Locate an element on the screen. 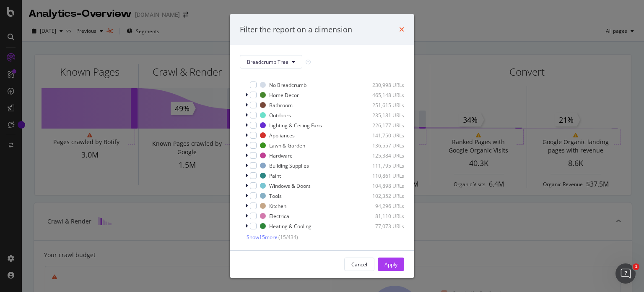  span: 1 is located at coordinates (636, 267).